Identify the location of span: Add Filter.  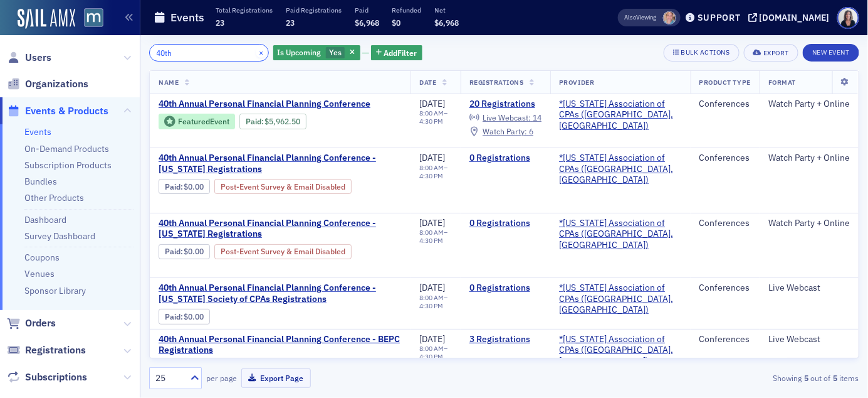
(401, 52).